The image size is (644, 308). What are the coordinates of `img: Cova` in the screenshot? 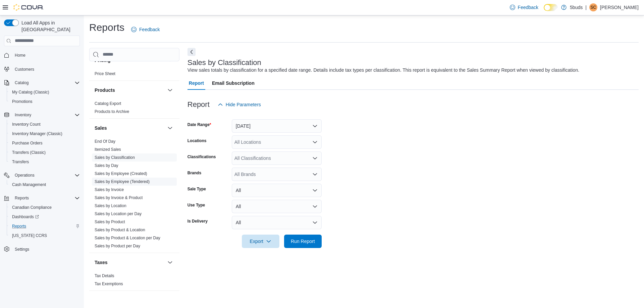 It's located at (29, 7).